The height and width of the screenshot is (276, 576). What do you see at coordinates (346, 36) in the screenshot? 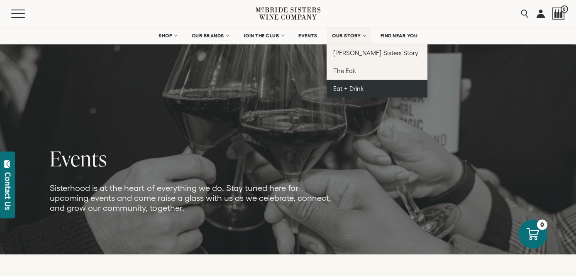
I see `span: OUR STORY` at bounding box center [346, 36].